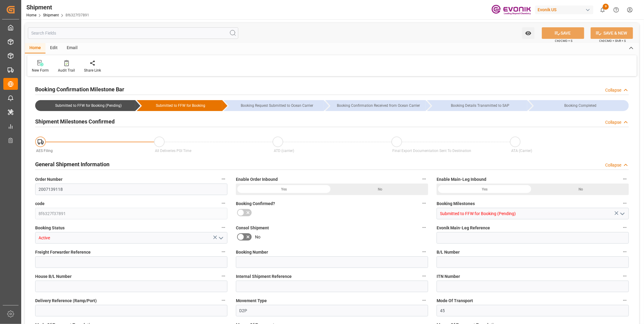 This screenshot has width=644, height=324. I want to click on div: Home, so click(35, 48).